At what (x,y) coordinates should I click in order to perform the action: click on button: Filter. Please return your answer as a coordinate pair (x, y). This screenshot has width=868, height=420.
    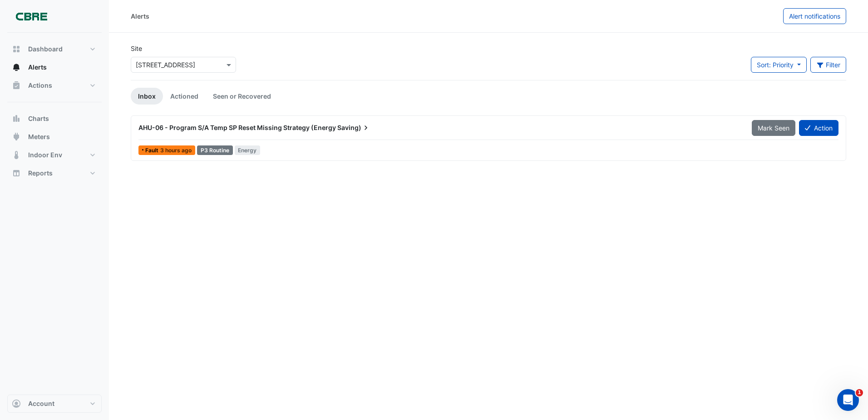
    Looking at the image, I should click on (829, 64).